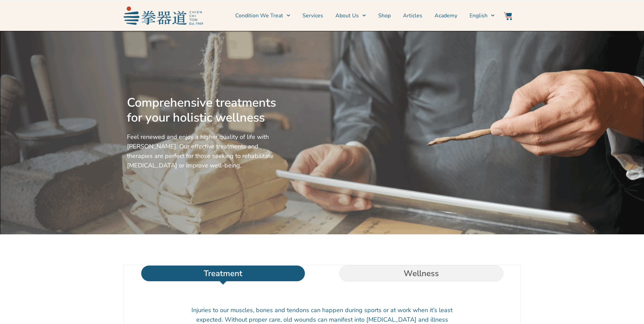  What do you see at coordinates (413, 16) in the screenshot?
I see `a: Articles` at bounding box center [413, 16].